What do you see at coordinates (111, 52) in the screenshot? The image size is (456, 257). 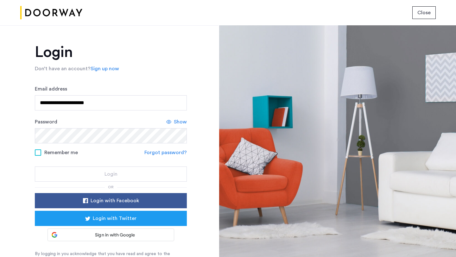 I see `h1: Login` at bounding box center [111, 52].